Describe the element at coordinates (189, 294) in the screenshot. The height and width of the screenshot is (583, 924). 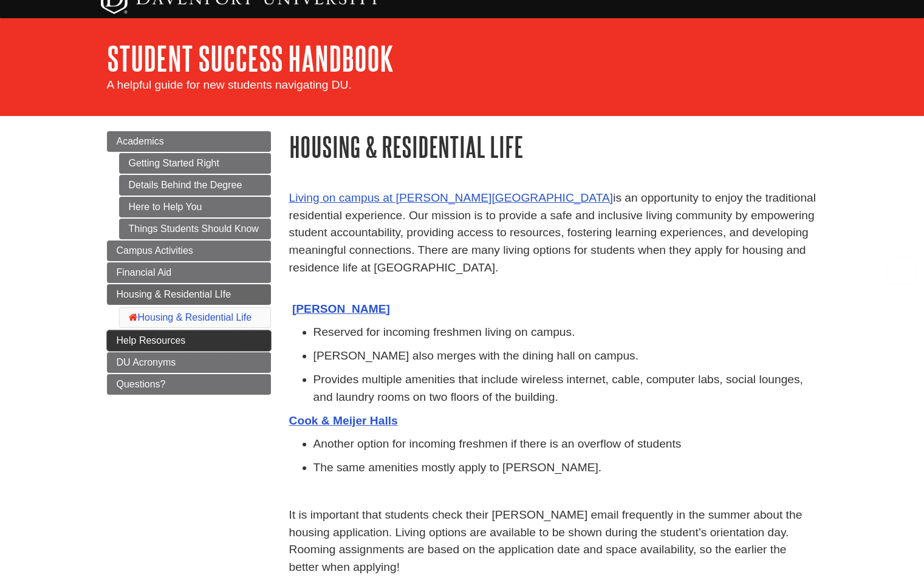
I see `a: Housing & Residential LIfe` at that location.